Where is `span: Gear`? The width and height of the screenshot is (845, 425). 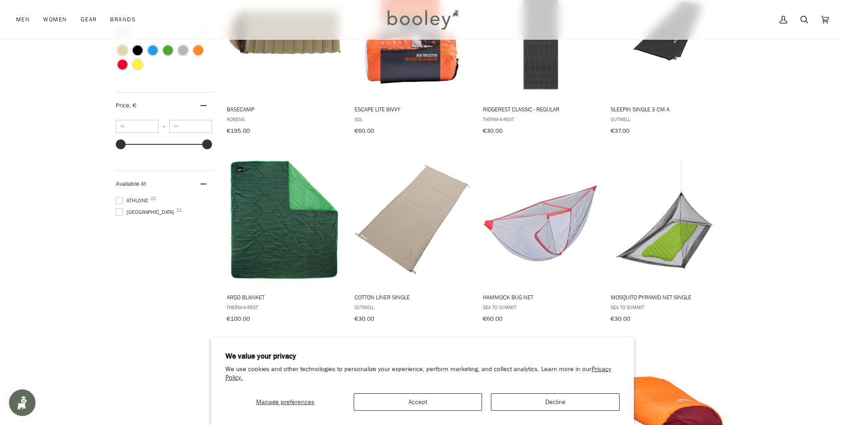
span: Gear is located at coordinates (89, 20).